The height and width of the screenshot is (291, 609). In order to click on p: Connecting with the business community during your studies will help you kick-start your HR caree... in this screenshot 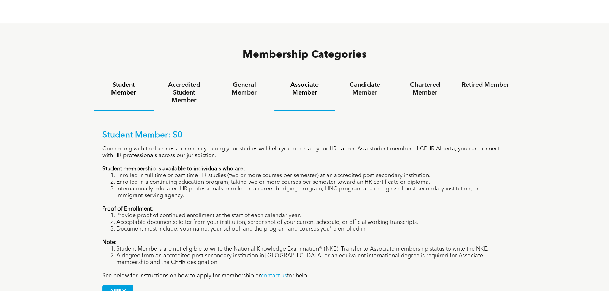, I will do `click(305, 153)`.